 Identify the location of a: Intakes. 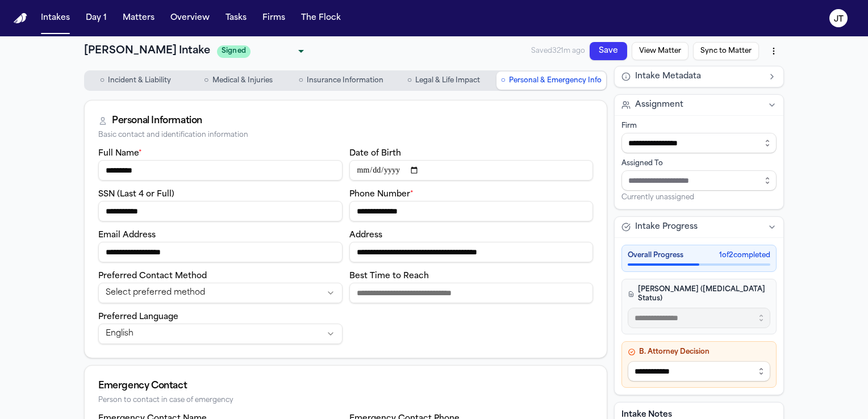
(55, 18).